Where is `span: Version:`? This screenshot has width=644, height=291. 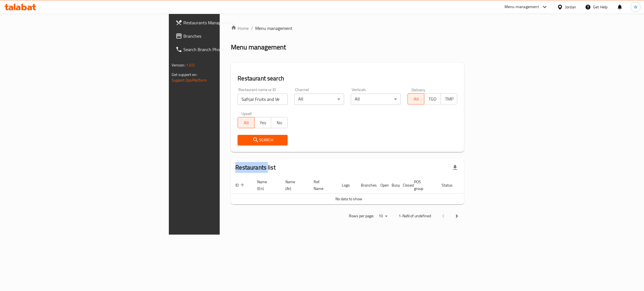
span: Version: is located at coordinates (178, 65).